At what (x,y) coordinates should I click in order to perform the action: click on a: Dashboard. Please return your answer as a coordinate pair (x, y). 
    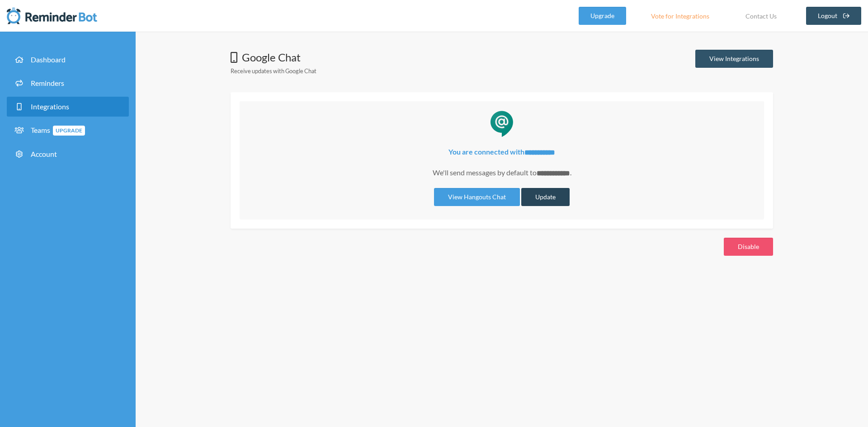
    Looking at the image, I should click on (67, 60).